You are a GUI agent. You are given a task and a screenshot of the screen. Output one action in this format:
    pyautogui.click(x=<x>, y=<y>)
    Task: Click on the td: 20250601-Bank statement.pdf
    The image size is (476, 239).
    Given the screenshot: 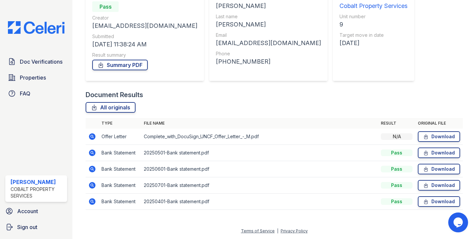 What is the action you would take?
    pyautogui.click(x=260, y=169)
    